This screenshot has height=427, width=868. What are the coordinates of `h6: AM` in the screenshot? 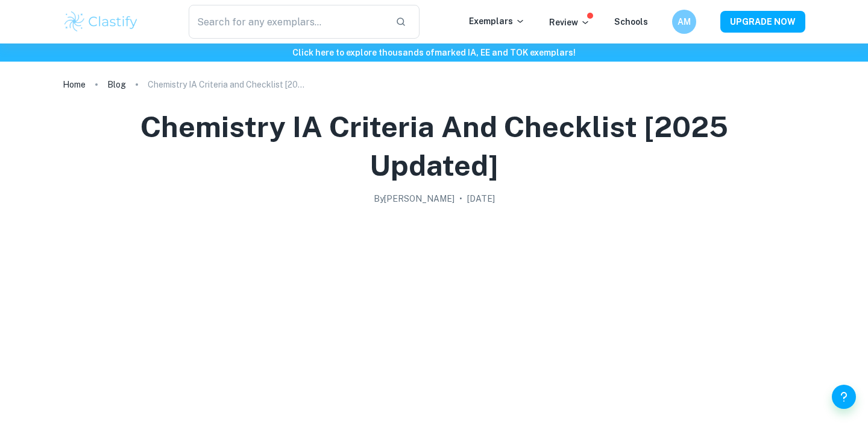 It's located at (685, 22).